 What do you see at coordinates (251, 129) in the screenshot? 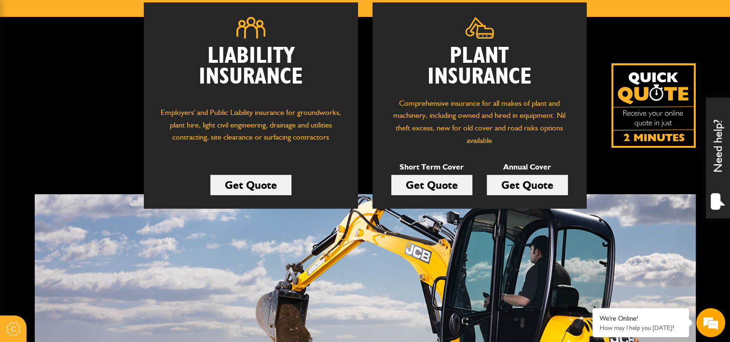
I see `p: Employers' and Public Liability insurance for groundworks, plant hire, light civil engineering, d...` at bounding box center [251, 129].